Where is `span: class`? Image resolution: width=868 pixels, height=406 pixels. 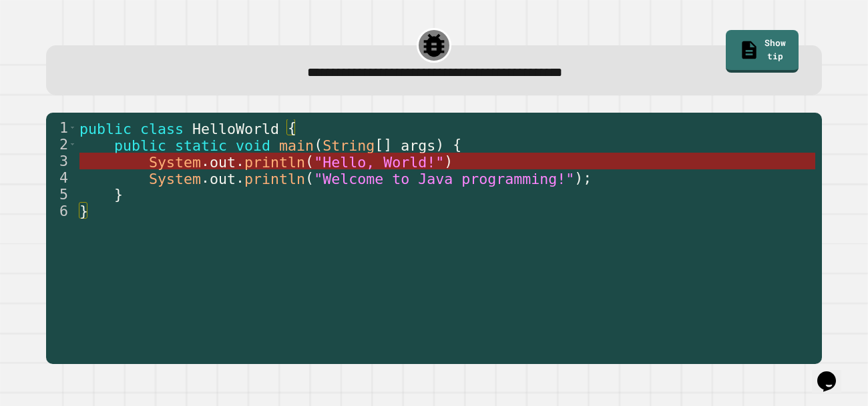
span: class is located at coordinates (162, 128).